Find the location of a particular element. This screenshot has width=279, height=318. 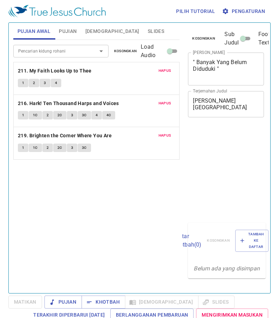

span: Khotbah is located at coordinates (103, 302).